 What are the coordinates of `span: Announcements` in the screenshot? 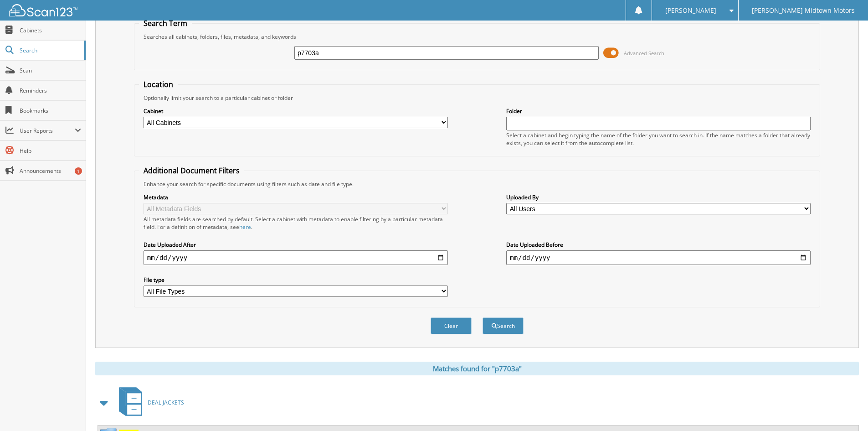 It's located at (50, 171).